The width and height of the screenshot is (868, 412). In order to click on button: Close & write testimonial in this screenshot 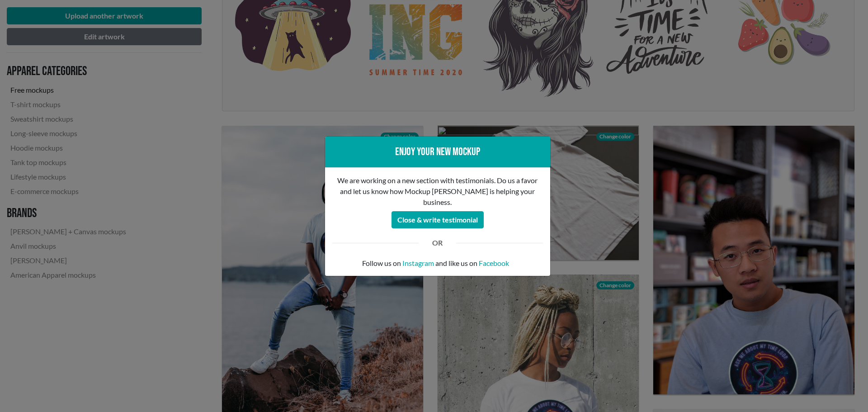, I will do `click(437, 220)`.